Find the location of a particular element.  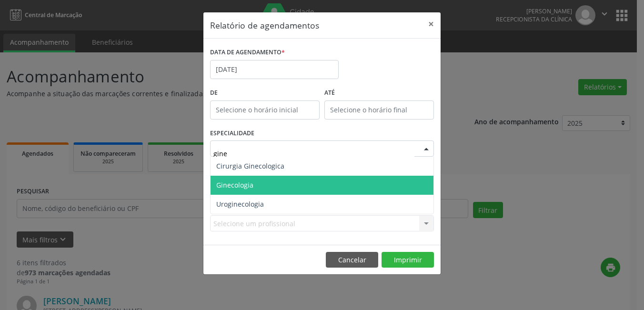

label: ATÉ is located at coordinates (379, 93).